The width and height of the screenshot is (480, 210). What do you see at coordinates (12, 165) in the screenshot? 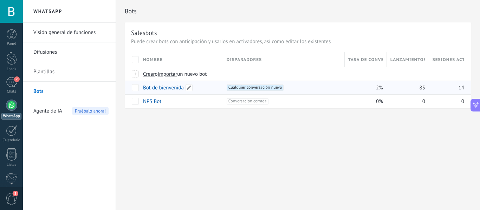
I see `div: Listas` at bounding box center [12, 165].